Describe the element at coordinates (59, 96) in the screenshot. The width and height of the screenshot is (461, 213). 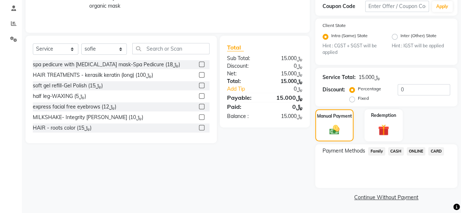
I see `div: half leg-WAXING (﷼5)` at that location.